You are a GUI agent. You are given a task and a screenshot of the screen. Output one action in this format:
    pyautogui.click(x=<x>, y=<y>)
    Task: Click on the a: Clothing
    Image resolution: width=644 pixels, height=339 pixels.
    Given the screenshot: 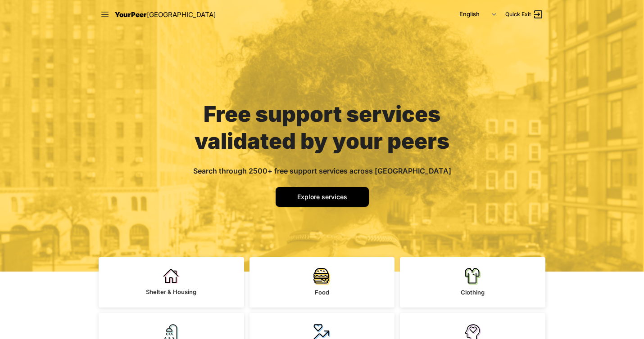 What is the action you would take?
    pyautogui.click(x=472, y=283)
    